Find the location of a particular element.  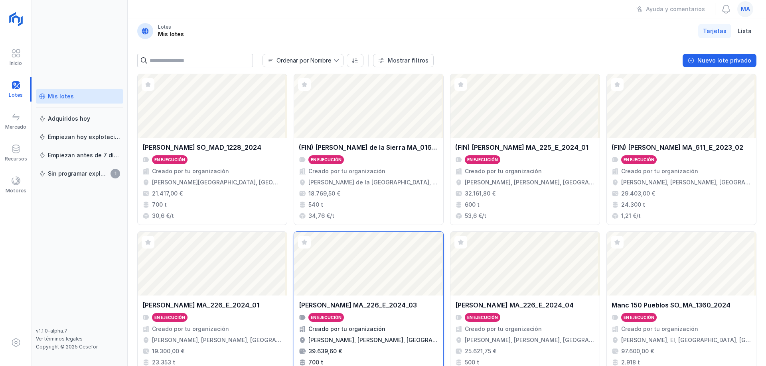

a: Ver términos legales is located at coordinates (59, 339).